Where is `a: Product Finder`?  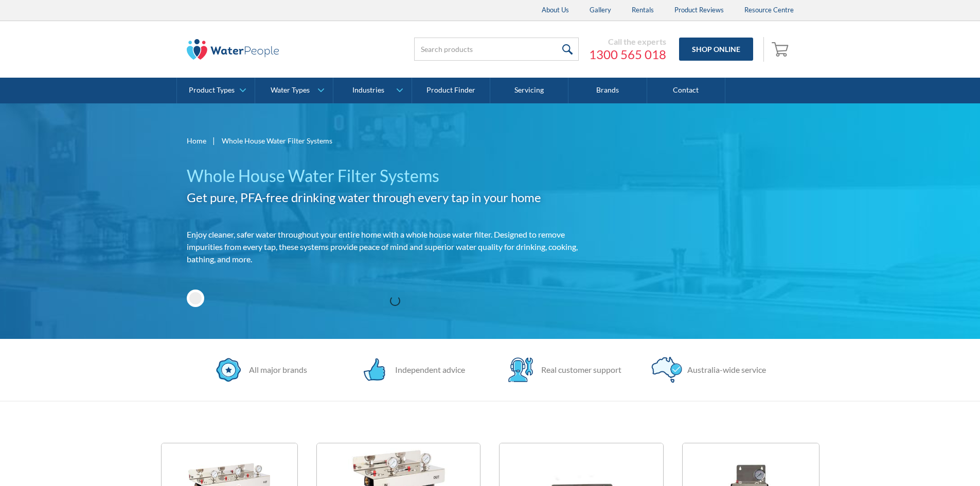
a: Product Finder is located at coordinates (451, 91).